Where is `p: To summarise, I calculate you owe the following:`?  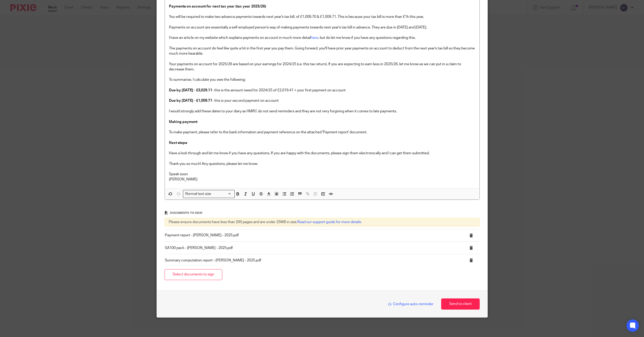 p: To summarise, I calculate you owe the following: is located at coordinates (322, 77).